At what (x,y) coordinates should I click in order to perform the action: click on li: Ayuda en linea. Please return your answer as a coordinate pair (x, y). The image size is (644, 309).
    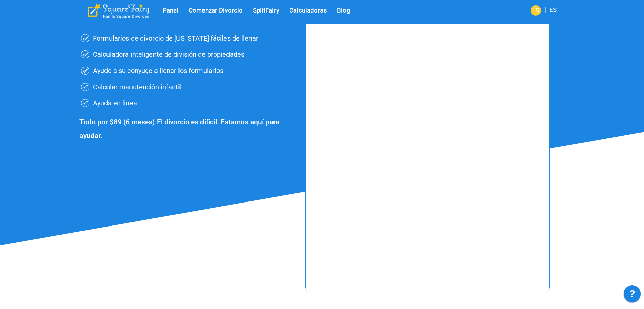
    Looking at the image, I should click on (194, 103).